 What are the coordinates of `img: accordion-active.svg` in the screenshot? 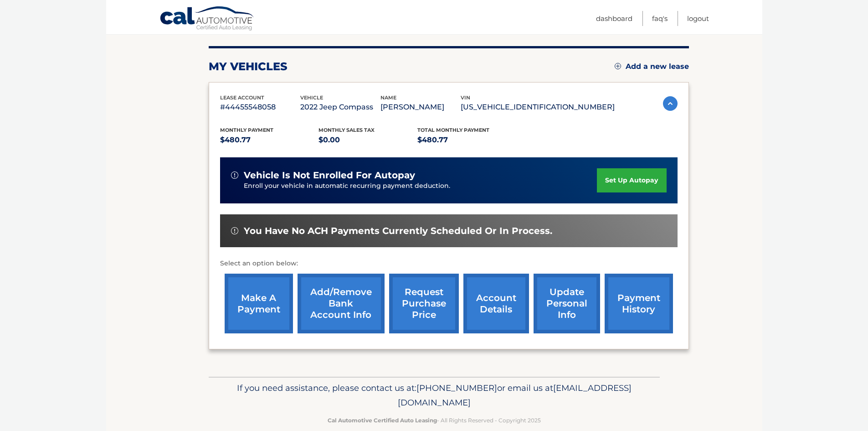 It's located at (670, 103).